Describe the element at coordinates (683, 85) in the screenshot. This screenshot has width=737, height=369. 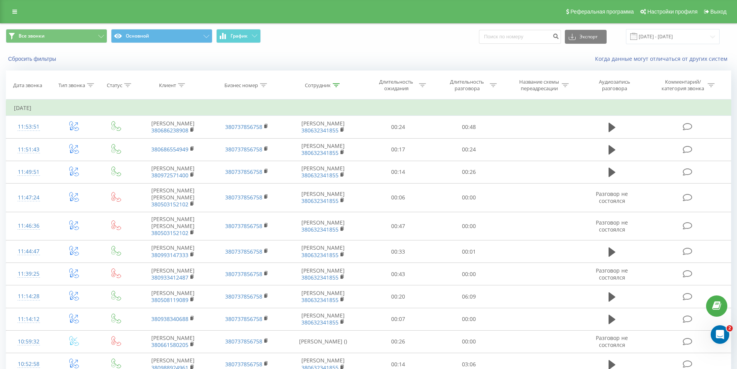
I see `div: Комментарий/категория звонка` at that location.